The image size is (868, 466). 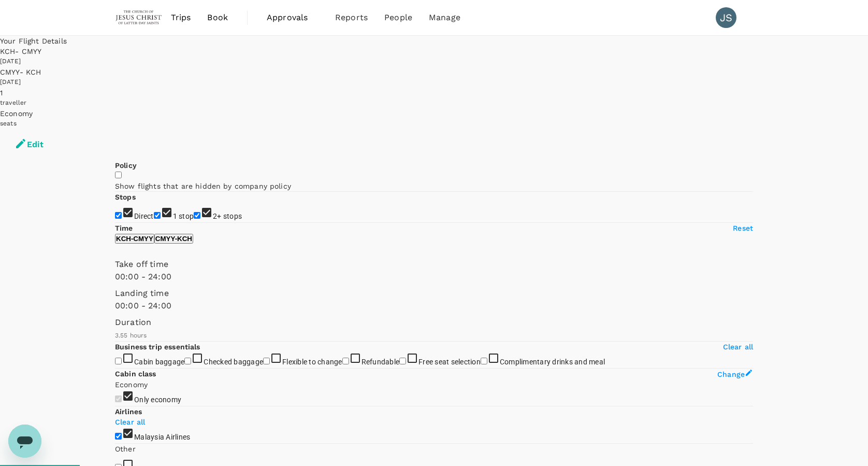 I want to click on p: Policy, so click(x=434, y=165).